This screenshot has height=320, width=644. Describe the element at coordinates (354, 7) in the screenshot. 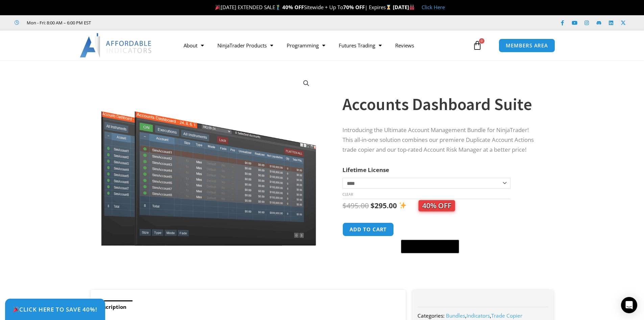

I see `strong: 70% OFF` at that location.